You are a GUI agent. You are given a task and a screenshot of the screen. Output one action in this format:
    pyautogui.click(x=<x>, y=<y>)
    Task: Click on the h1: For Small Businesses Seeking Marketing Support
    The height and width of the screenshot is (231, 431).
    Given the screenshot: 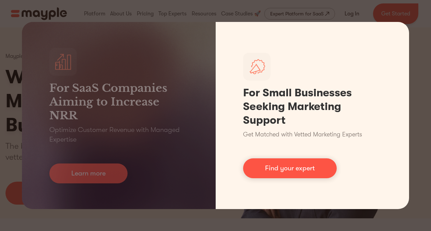 What is the action you would take?
    pyautogui.click(x=312, y=107)
    